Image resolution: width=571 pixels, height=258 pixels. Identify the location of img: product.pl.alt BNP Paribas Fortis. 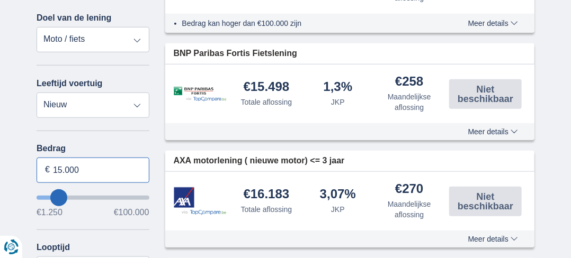
(200, 94).